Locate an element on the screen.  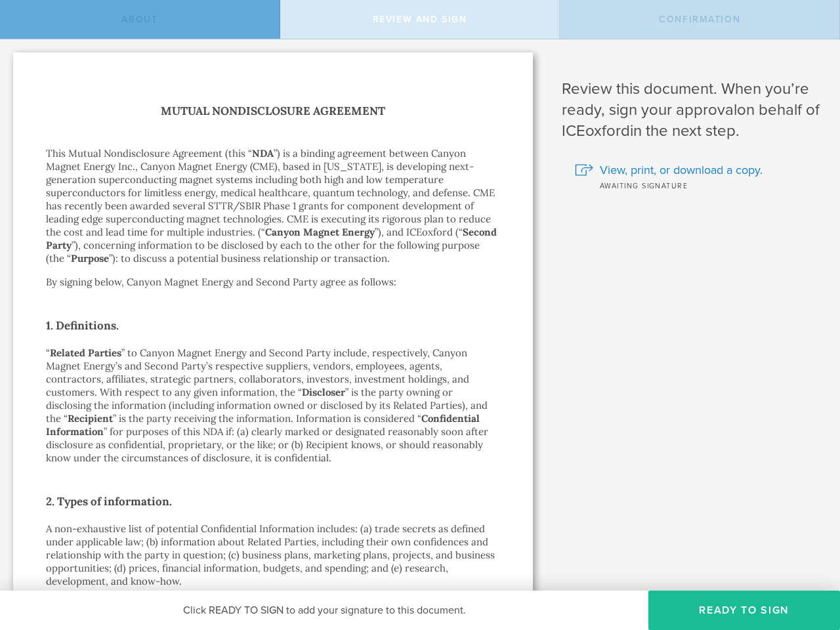
strong: Recipient is located at coordinates (90, 418).